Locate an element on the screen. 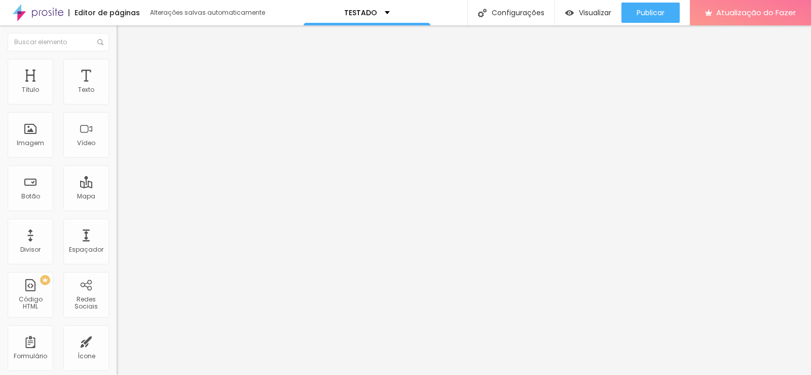  font: Divisor is located at coordinates (30, 249).